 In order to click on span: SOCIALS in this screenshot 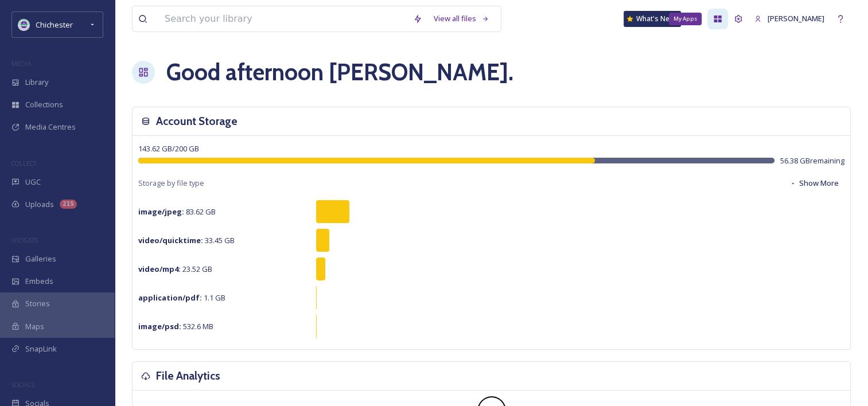, I will do `click(23, 385)`.